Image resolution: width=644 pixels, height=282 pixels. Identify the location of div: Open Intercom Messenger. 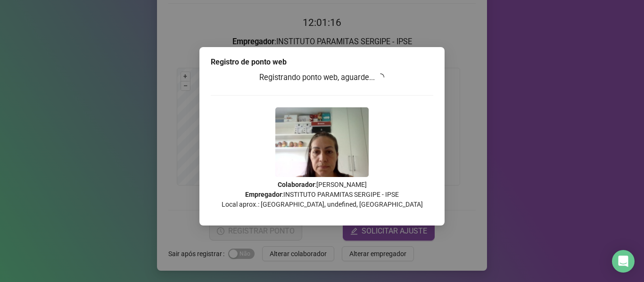
(623, 261).